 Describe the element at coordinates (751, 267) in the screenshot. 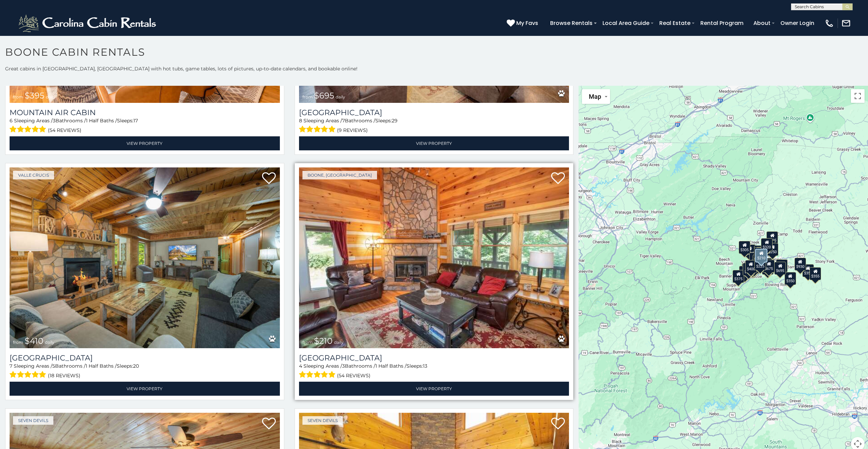

I see `div: $400` at that location.